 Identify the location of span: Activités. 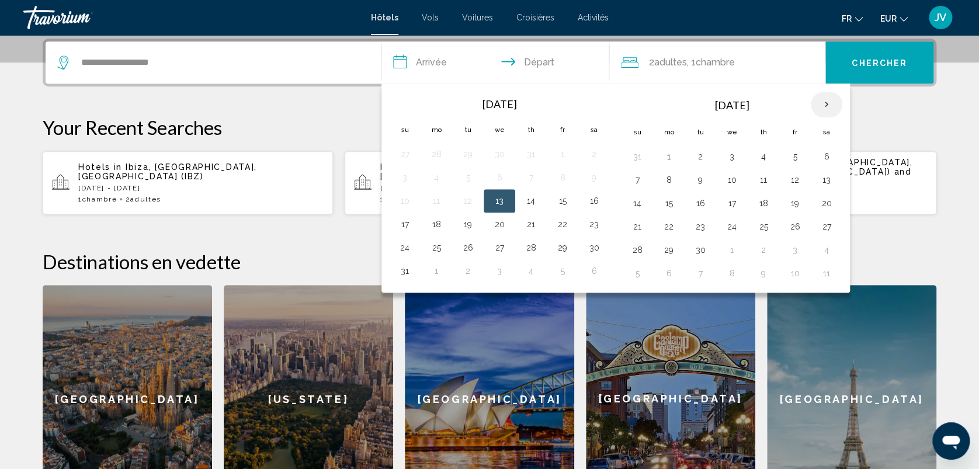
(593, 18).